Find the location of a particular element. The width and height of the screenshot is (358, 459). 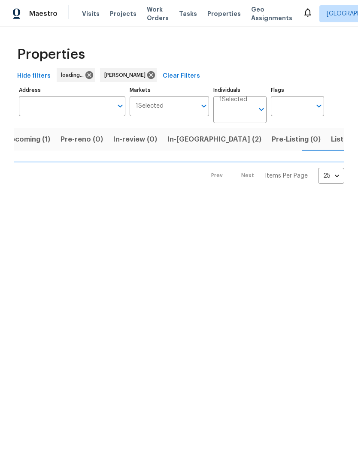

span: In-review (0) is located at coordinates (135, 139).